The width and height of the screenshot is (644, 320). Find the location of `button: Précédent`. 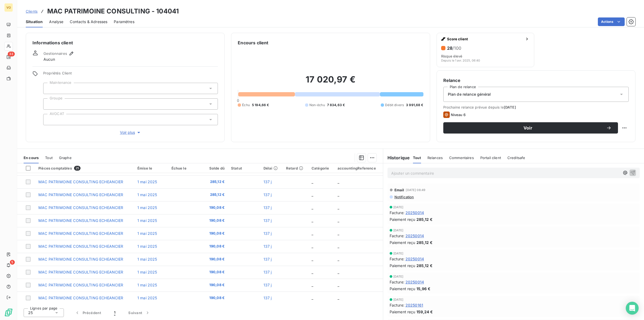

button: Précédent is located at coordinates (88, 313).